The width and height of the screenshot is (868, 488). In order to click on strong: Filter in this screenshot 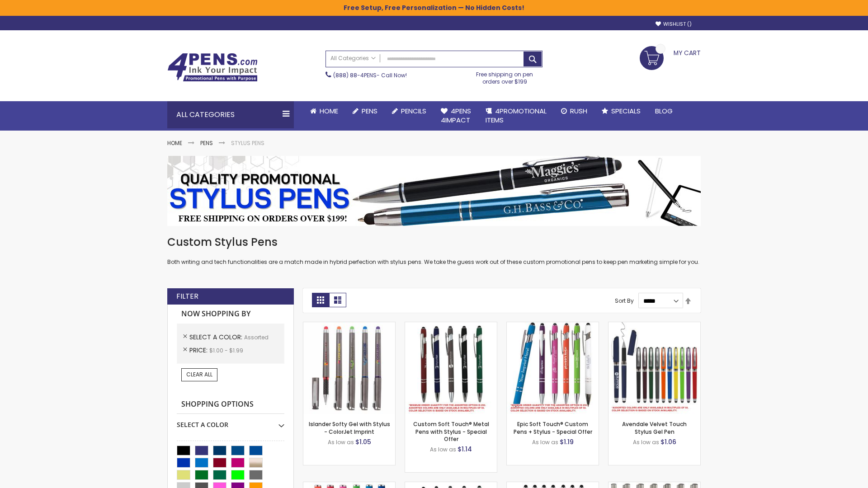, I will do `click(187, 296)`.